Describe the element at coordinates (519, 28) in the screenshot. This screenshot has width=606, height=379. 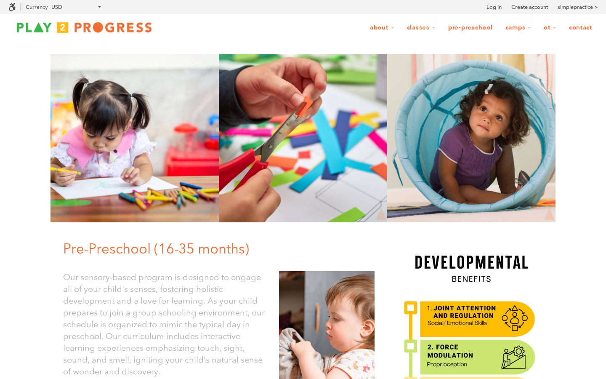
I see `a: Camps` at that location.